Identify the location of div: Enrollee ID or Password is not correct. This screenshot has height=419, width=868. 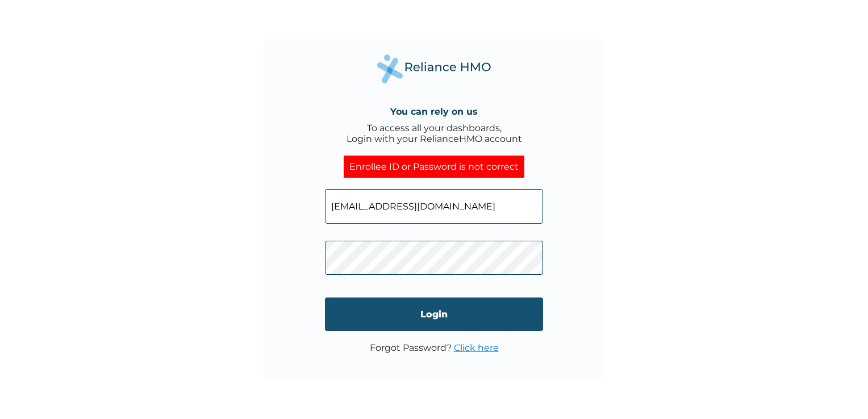
(434, 166).